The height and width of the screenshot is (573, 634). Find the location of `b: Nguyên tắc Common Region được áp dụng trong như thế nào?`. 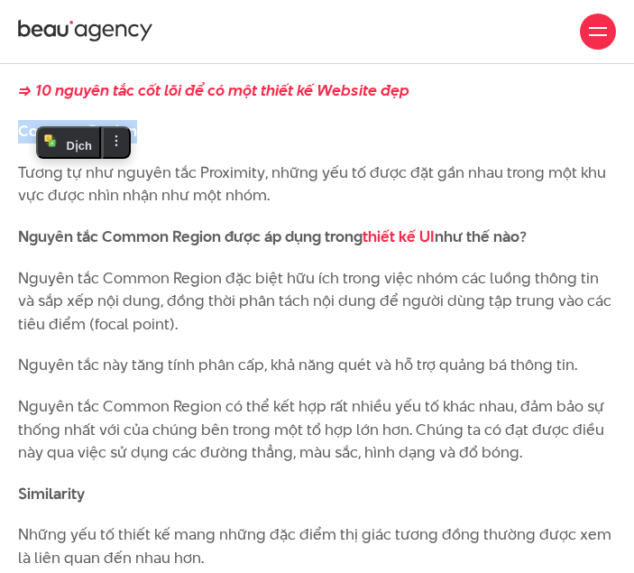

b: Nguyên tắc Common Region được áp dụng trong như thế nào? is located at coordinates (272, 236).